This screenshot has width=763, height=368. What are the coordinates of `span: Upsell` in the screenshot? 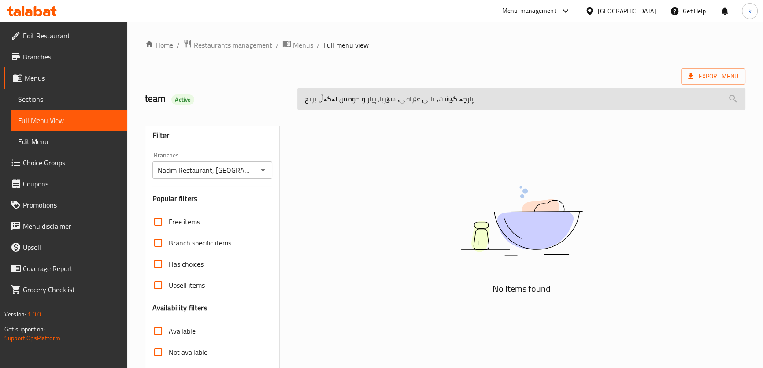 It's located at (71, 247).